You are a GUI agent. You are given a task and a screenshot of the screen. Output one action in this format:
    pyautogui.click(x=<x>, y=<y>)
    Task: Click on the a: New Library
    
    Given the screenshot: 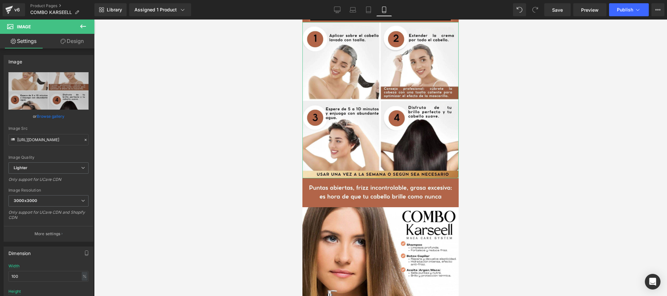 What is the action you would take?
    pyautogui.click(x=110, y=10)
    